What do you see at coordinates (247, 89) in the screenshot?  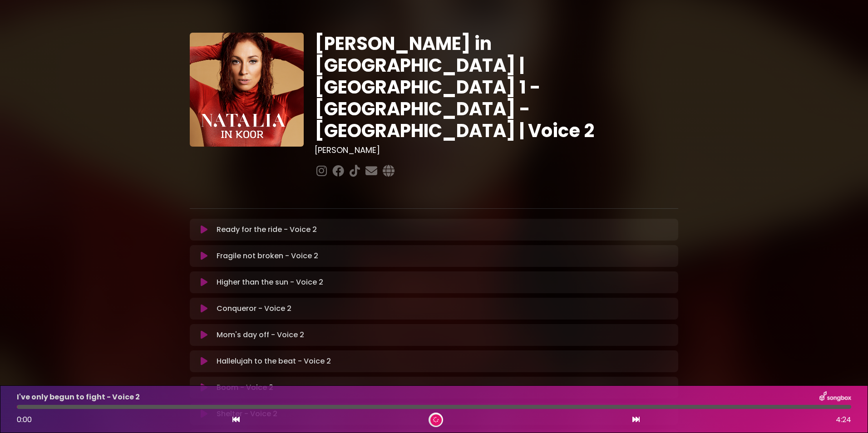 I see `img: YTVS25JmS9CLUqXqkEhs` at bounding box center [247, 89].